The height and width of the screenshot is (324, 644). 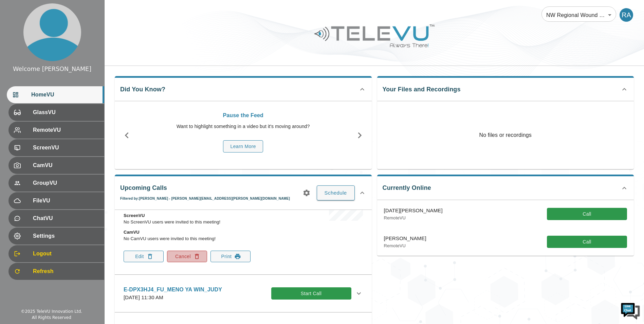 I want to click on img: Logo, so click(x=374, y=36).